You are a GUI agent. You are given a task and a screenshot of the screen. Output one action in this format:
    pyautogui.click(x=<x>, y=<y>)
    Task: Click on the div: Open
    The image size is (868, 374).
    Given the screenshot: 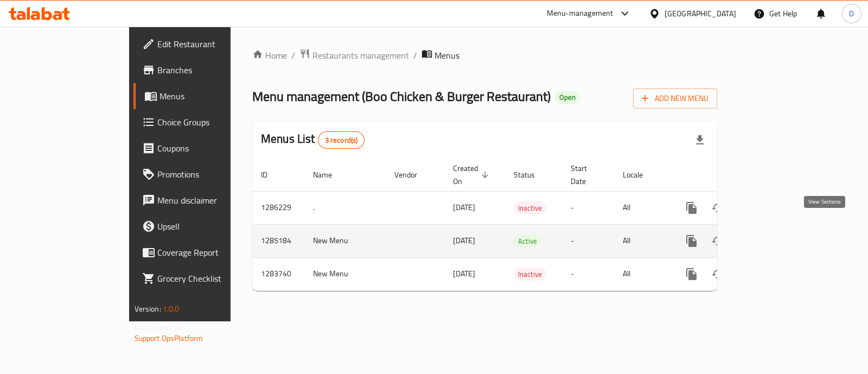 What is the action you would take?
    pyautogui.click(x=568, y=97)
    